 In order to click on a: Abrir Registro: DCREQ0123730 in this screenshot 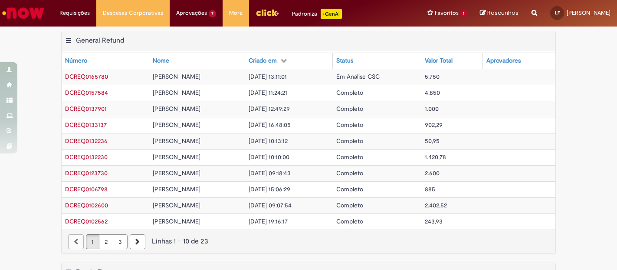, I will do `click(86, 173)`.